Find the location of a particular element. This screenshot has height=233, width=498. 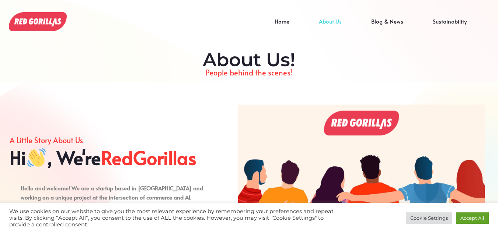

a: Sustainability is located at coordinates (450, 27).